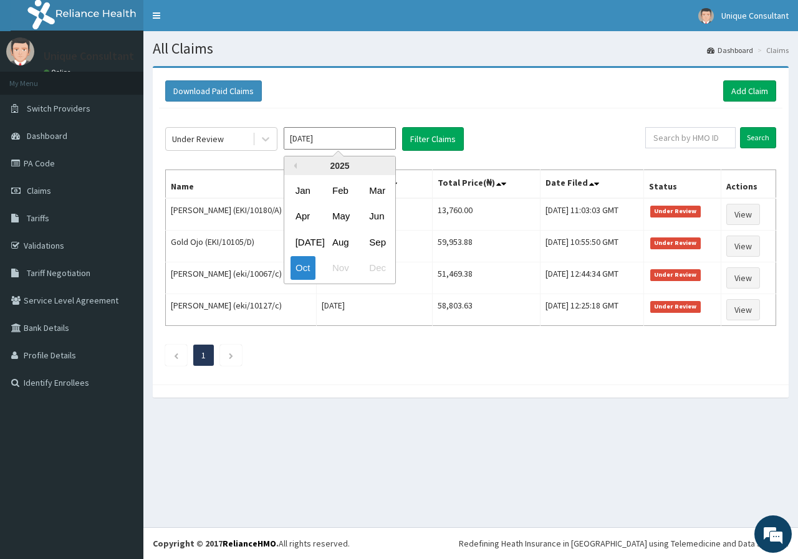  What do you see at coordinates (771, 50) in the screenshot?
I see `li: Claims` at bounding box center [771, 50].